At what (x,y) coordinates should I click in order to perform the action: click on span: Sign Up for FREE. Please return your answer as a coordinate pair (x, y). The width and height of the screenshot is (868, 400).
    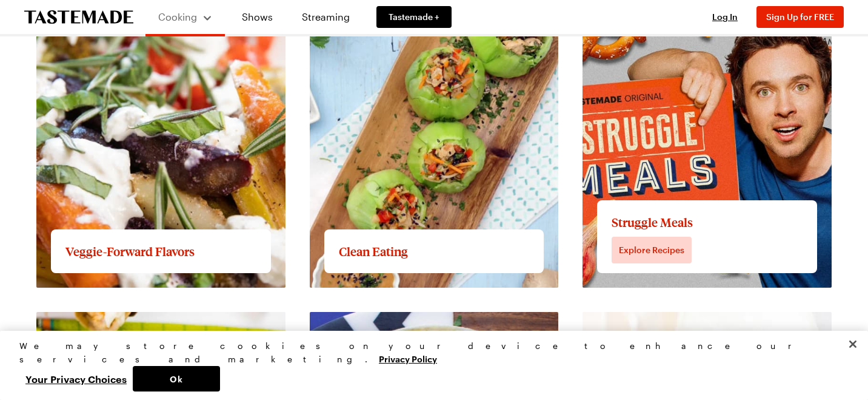
    Looking at the image, I should click on (800, 17).